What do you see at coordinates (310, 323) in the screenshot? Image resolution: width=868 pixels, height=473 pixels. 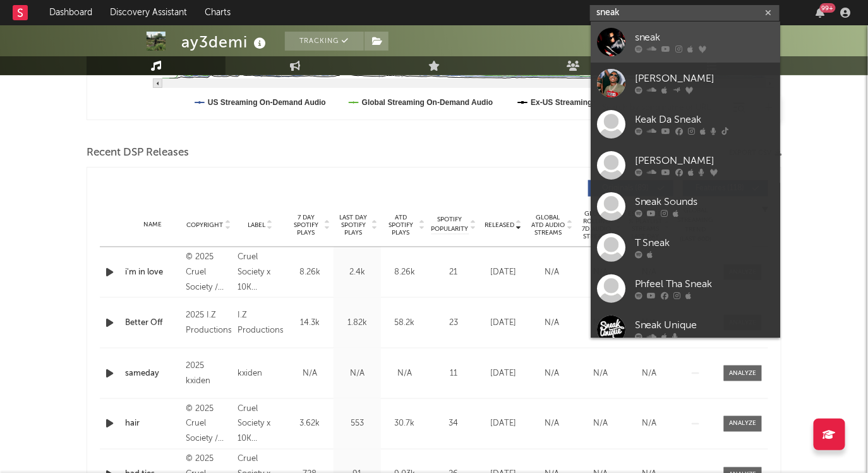 I see `div: 14.3k` at bounding box center [310, 323].